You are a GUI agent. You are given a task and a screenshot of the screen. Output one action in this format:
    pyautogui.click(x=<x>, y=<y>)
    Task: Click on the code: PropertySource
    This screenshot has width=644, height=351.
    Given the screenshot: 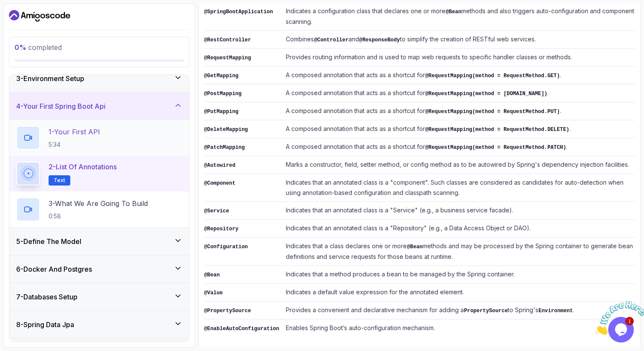 What is the action you would take?
    pyautogui.click(x=485, y=310)
    